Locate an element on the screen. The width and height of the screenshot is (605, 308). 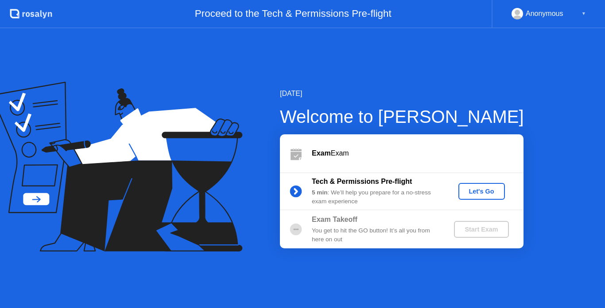
div: Let's Go is located at coordinates (481, 192).